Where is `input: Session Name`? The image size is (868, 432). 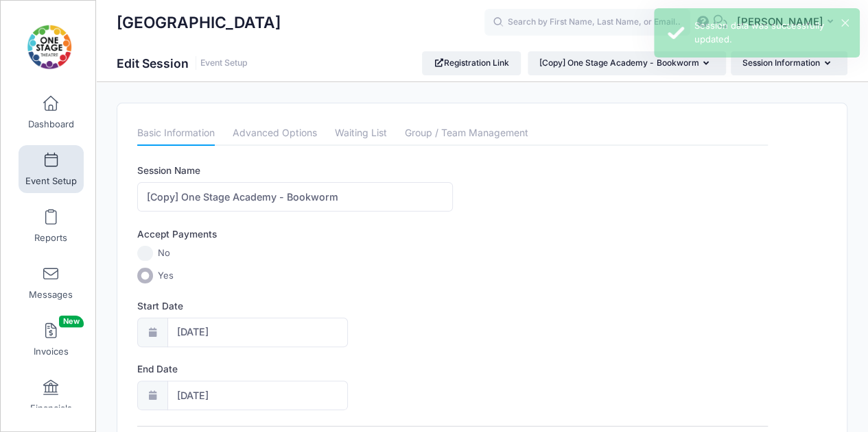
input: Session Name is located at coordinates (295, 197).